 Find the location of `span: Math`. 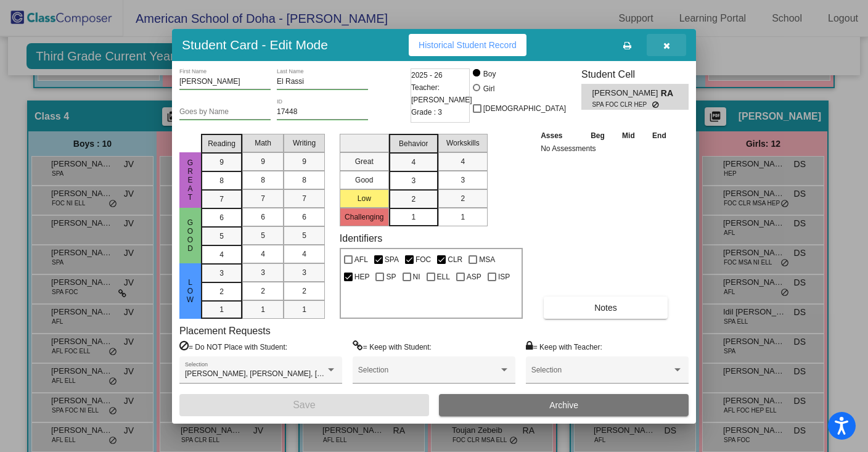

span: Math is located at coordinates (263, 143).